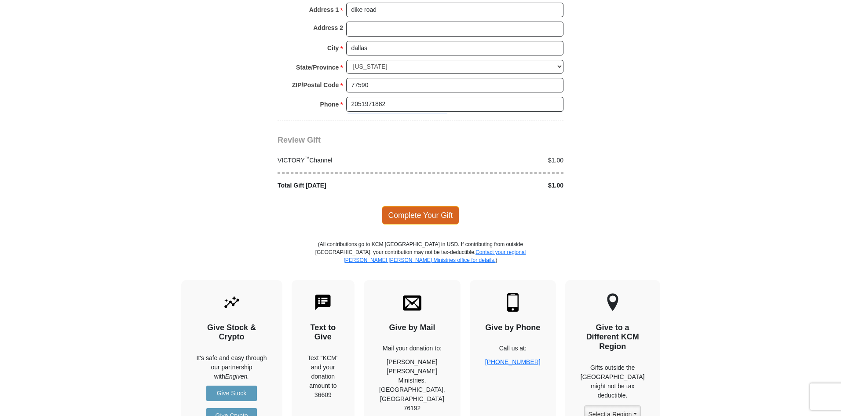 The image size is (841, 416). Describe the element at coordinates (412, 328) in the screenshot. I see `h4: Give by Mail` at that location.